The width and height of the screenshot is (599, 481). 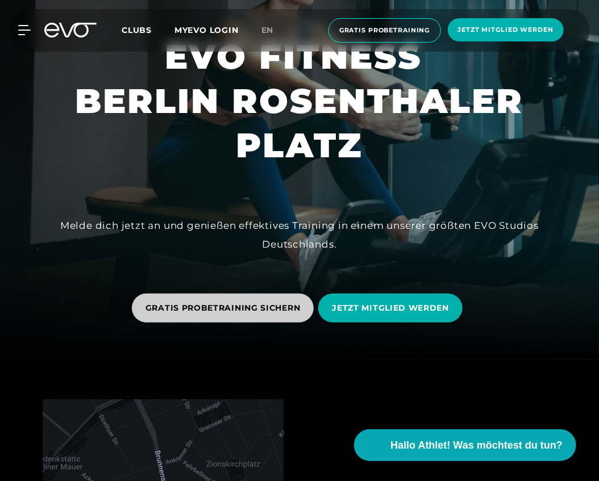 What do you see at coordinates (299, 235) in the screenshot?
I see `div: Melde dich jetzt an und genießen effektives Training in einem unserer größten EVO Studios Deutsch...` at bounding box center [299, 235].